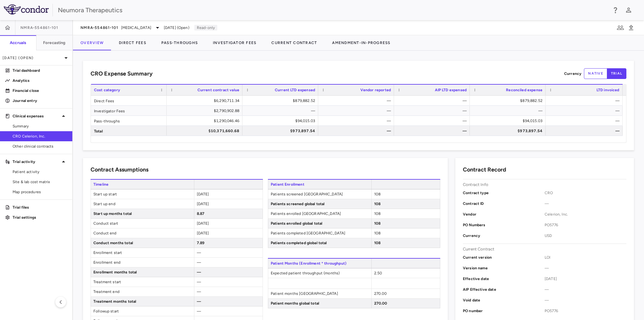 This screenshot has width=644, height=320. I want to click on p: Current Contract, so click(479, 249).